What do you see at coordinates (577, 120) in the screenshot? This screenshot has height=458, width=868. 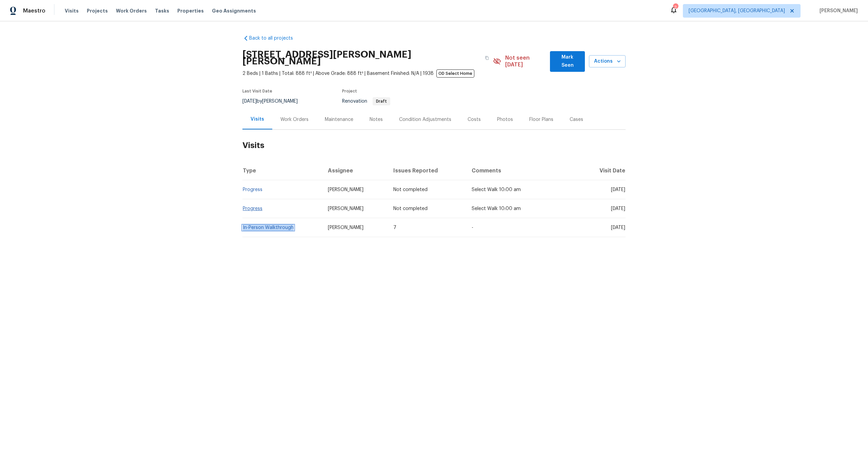 I see `div: Cases` at bounding box center [577, 120].